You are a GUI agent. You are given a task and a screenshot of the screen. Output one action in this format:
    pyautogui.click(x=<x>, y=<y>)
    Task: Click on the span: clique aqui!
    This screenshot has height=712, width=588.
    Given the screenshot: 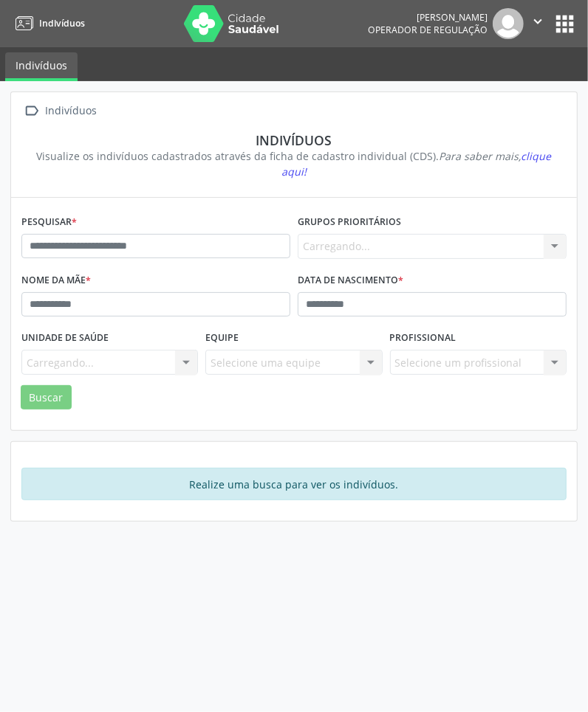 What is the action you would take?
    pyautogui.click(x=417, y=164)
    